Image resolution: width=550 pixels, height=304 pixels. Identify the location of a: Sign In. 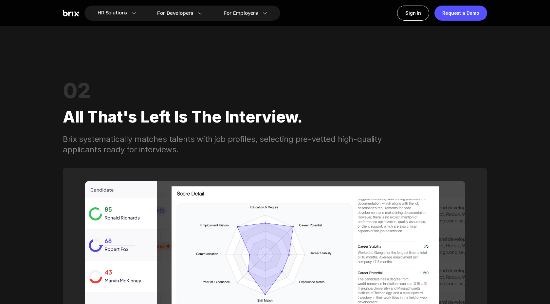
(413, 13).